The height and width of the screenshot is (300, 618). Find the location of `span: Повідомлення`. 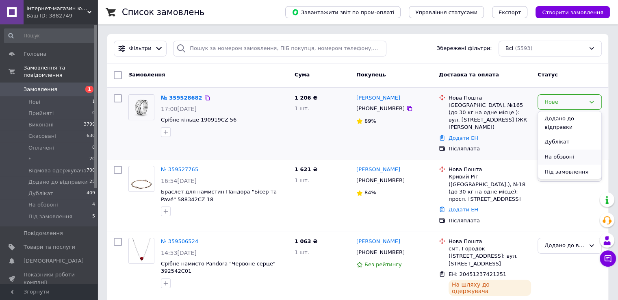

span: Повідомлення is located at coordinates (43, 233).